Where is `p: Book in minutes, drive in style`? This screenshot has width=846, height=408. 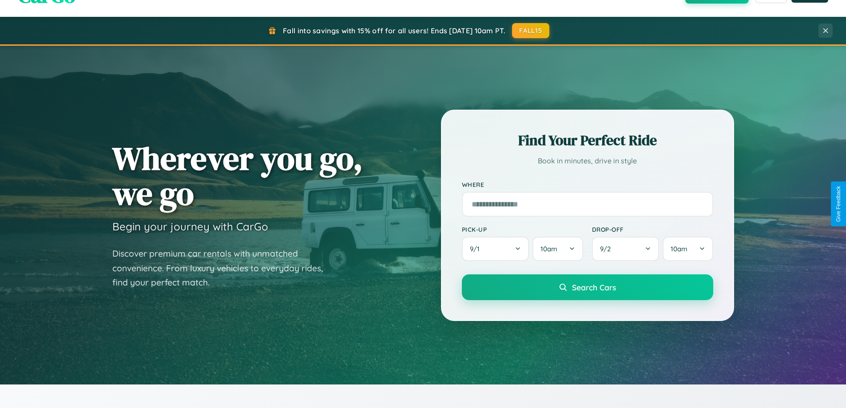 p: Book in minutes, drive in style is located at coordinates (587, 161).